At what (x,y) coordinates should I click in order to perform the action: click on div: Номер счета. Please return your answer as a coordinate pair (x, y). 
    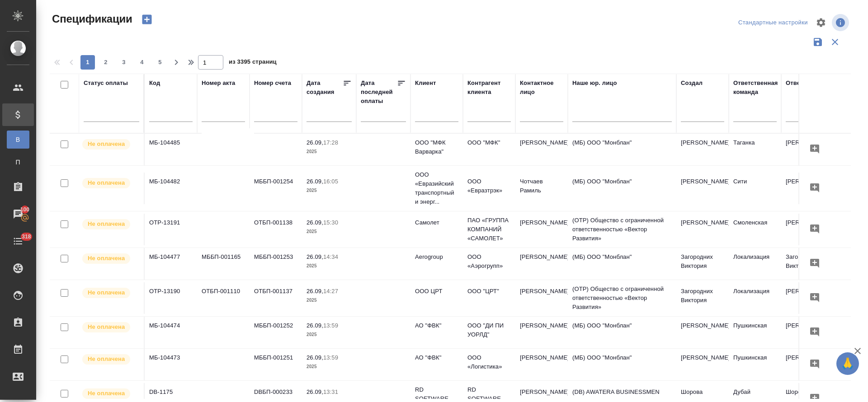
    Looking at the image, I should click on (273, 83).